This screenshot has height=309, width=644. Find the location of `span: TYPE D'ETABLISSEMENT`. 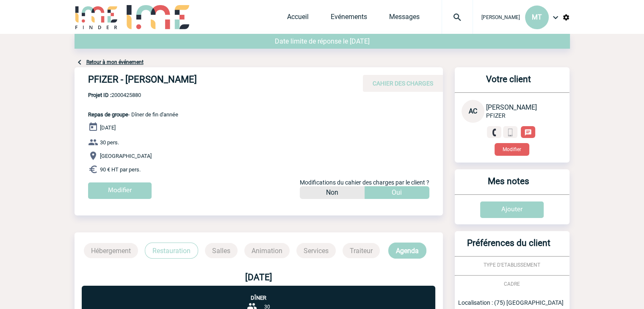

span: TYPE D'ETABLISSEMENT is located at coordinates (512, 265).